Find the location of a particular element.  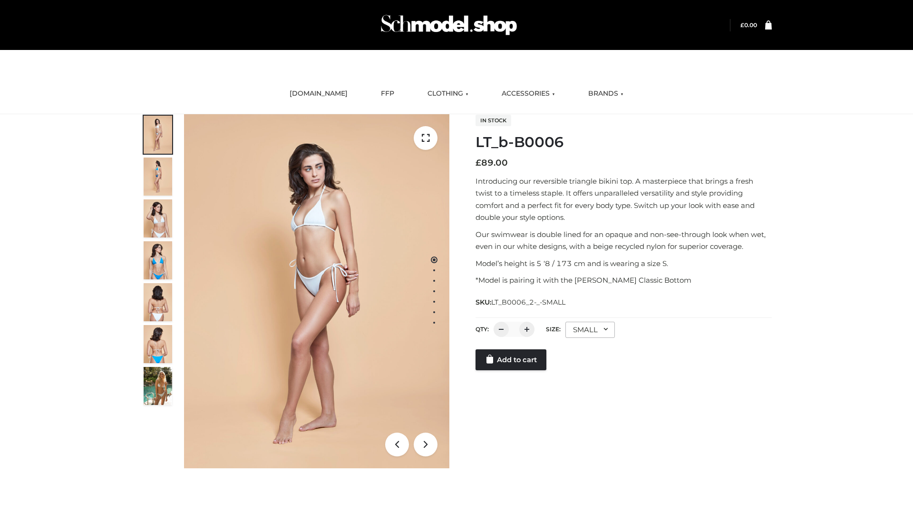

span: LT_B0006_2-_-SMALL is located at coordinates (528, 302).